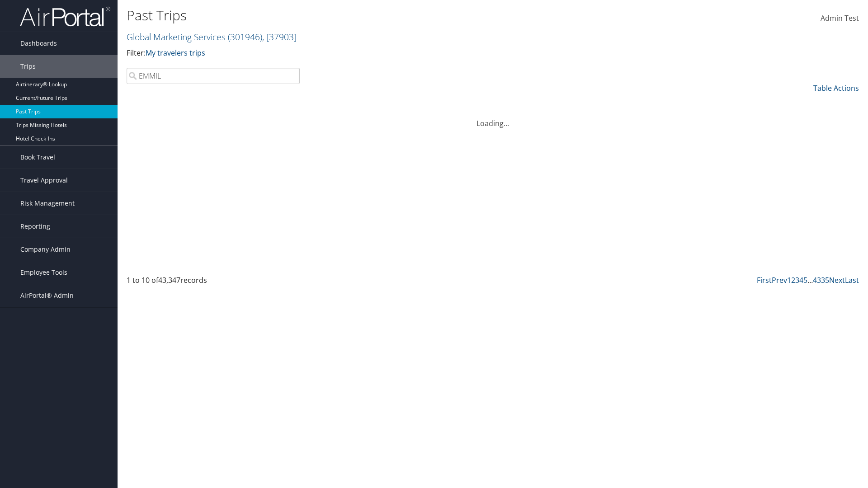 The width and height of the screenshot is (868, 488). What do you see at coordinates (65, 16) in the screenshot?
I see `img: airportal-logo.png` at bounding box center [65, 16].